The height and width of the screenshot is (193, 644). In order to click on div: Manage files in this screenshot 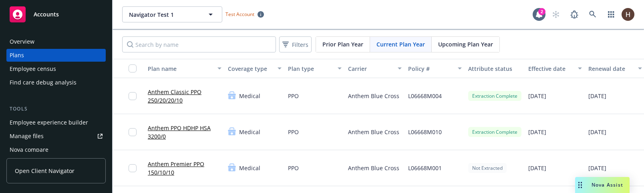, I will do `click(27, 136)`.